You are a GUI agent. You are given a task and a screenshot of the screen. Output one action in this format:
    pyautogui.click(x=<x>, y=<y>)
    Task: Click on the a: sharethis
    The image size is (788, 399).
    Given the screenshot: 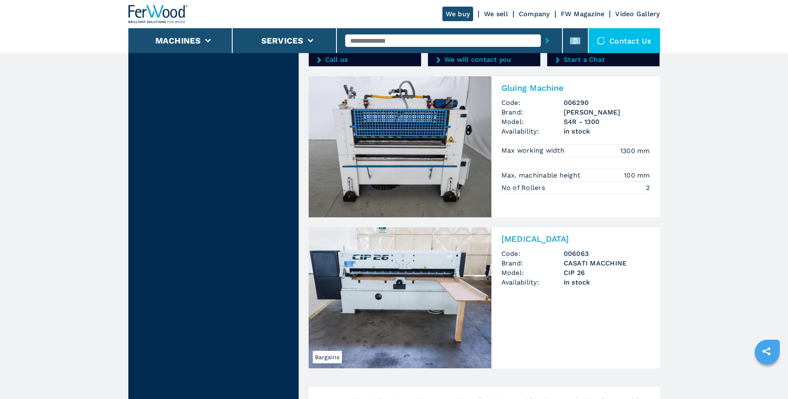 What is the action you would take?
    pyautogui.click(x=766, y=352)
    